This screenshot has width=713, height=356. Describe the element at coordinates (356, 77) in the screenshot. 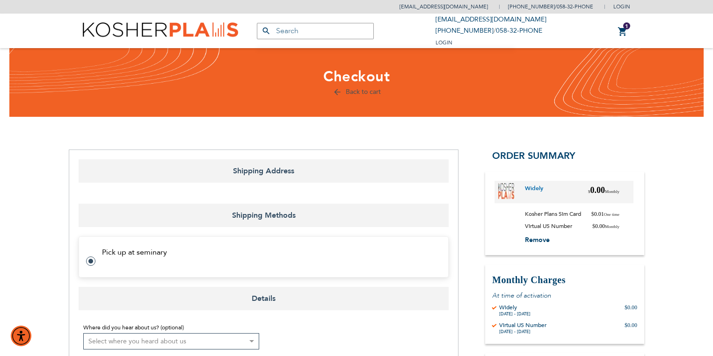

I see `span: Checkout` at that location.